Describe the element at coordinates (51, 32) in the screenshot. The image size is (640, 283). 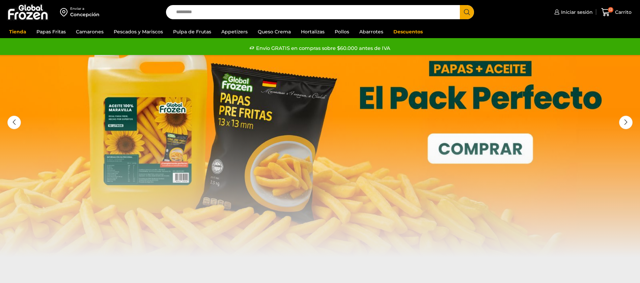
I see `a: Papas Fritas` at that location.